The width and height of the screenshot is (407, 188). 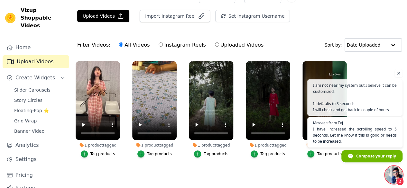 I want to click on label: Uploaded Videos, so click(x=239, y=45).